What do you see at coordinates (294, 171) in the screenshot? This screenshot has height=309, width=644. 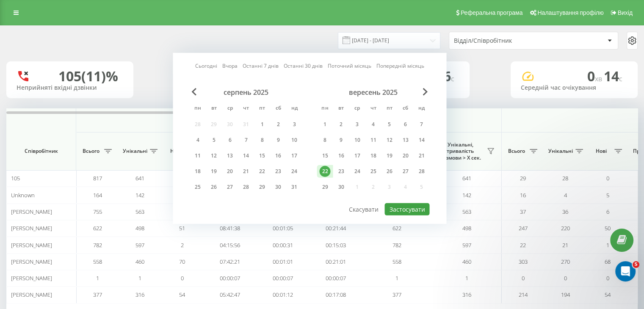 I see `div: 24` at bounding box center [294, 171].